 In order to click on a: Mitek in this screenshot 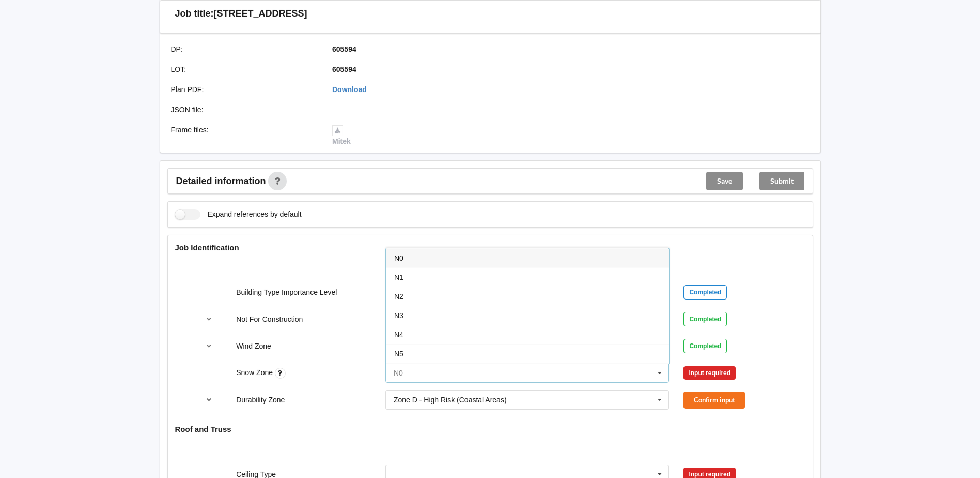, I will do `click(342, 135)`.